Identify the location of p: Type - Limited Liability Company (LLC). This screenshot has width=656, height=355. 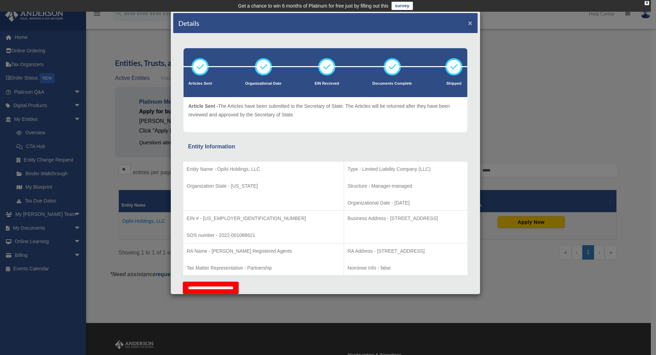
(406, 169).